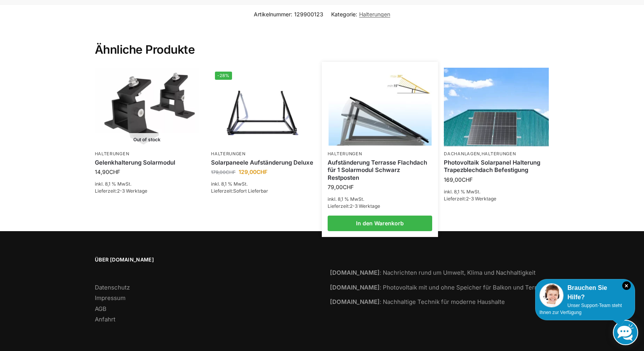 This screenshot has height=351, width=644. Describe the element at coordinates (264, 107) in the screenshot. I see `a: -28%Solarpaneele Aufständerung für Terrasse` at that location.